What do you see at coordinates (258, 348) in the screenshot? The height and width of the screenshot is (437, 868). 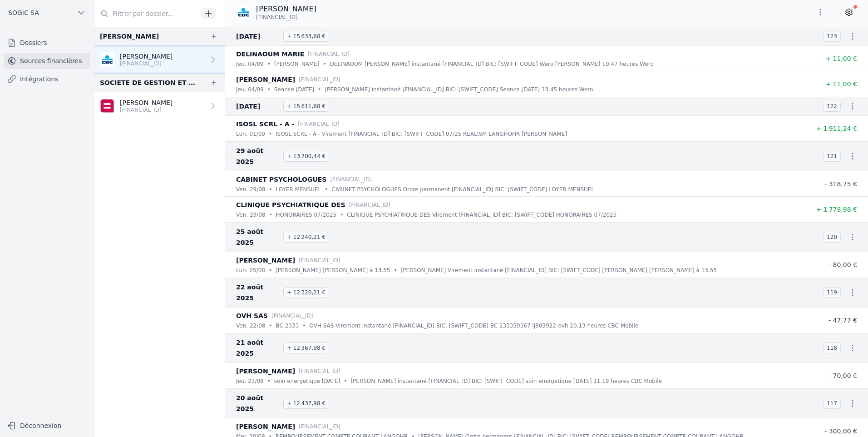 I see `span: 21 août 2025` at bounding box center [258, 348].